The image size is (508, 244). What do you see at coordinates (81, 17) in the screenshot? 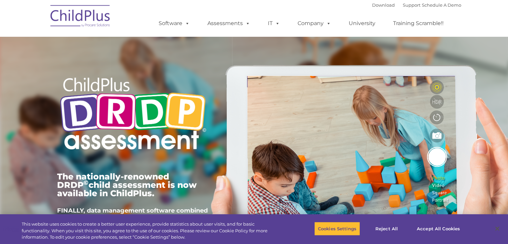
I see `img: ChildPlus by Procare Solutions` at bounding box center [81, 17].